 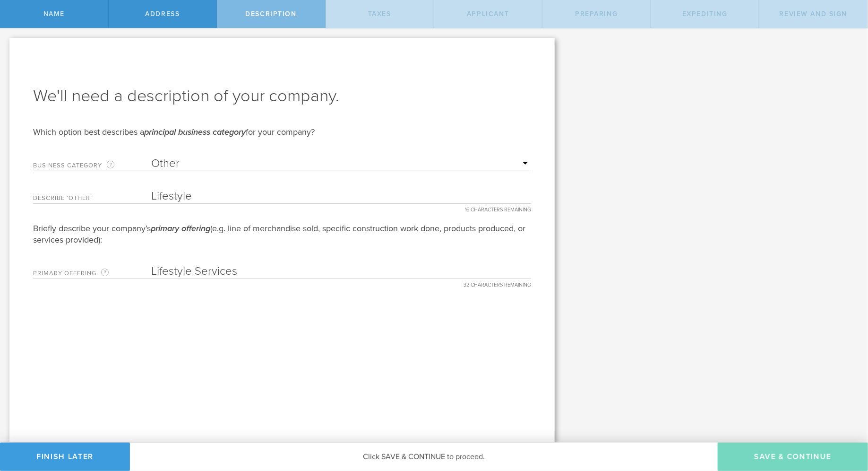 What do you see at coordinates (282, 132) in the screenshot?
I see `div: Which option best describes a for your company?` at bounding box center [282, 132].